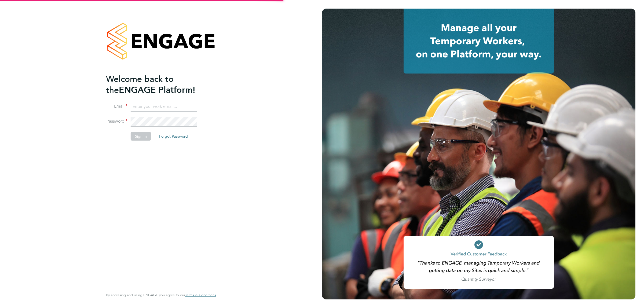 The height and width of the screenshot is (308, 644). Describe the element at coordinates (173, 136) in the screenshot. I see `button: Forgot Password` at that location.